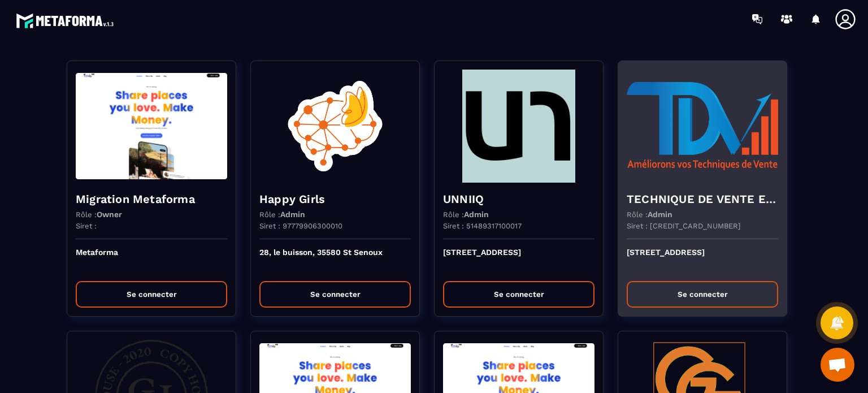 The image size is (868, 393). I want to click on p: Siret : 97779906300010, so click(301, 226).